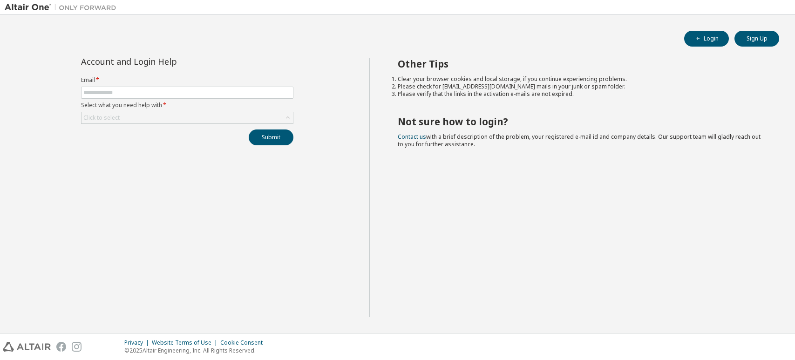  What do you see at coordinates (244, 343) in the screenshot?
I see `div: Cookie Consent` at bounding box center [244, 343].